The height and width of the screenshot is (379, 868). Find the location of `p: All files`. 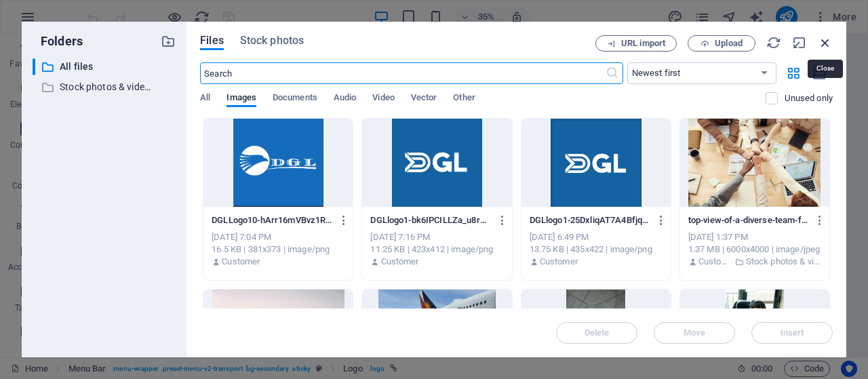

p: All files is located at coordinates (105, 67).